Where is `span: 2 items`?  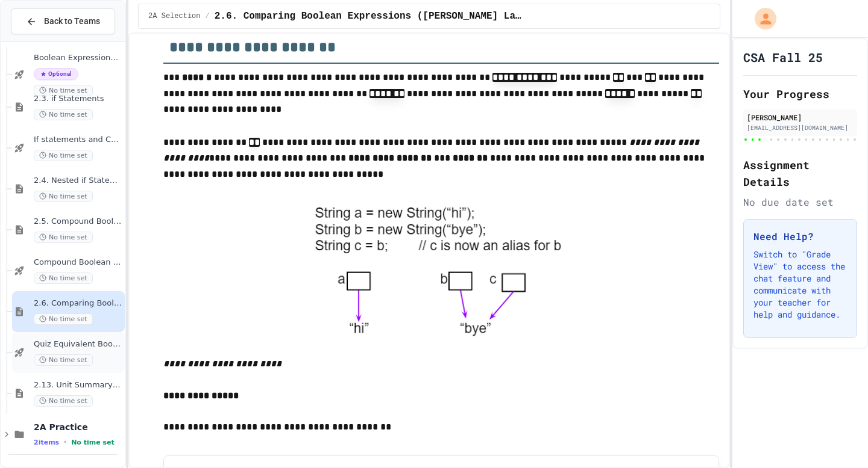 span: 2 items is located at coordinates (46, 442).